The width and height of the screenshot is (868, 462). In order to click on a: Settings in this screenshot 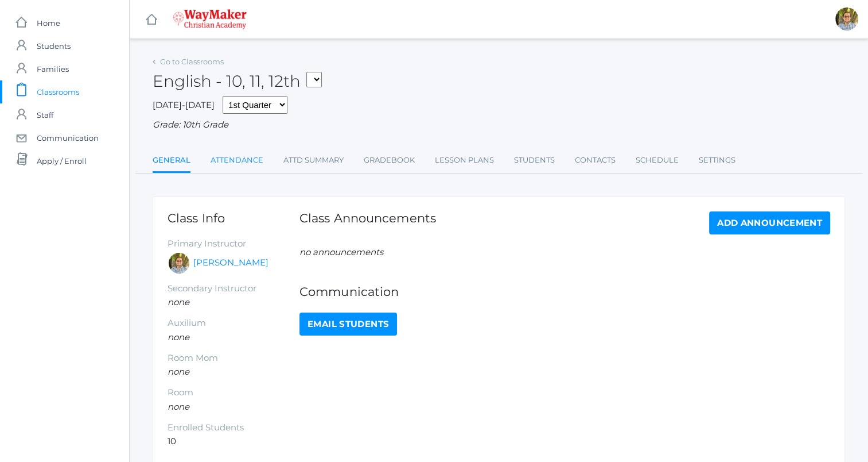, I will do `click(717, 161)`.